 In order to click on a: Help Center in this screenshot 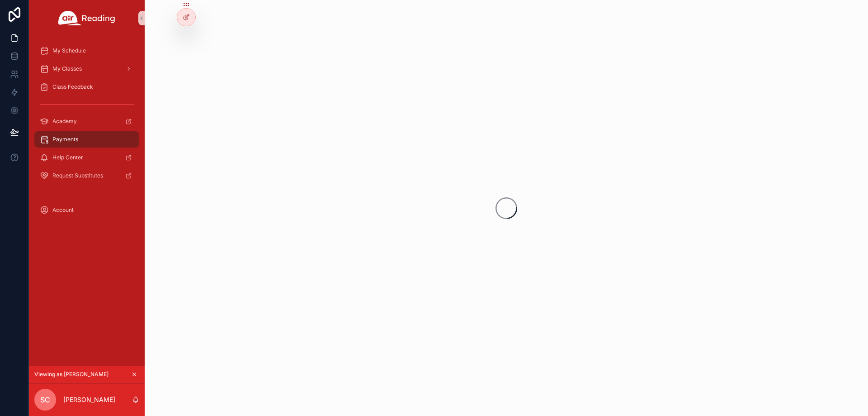, I will do `click(87, 157)`.